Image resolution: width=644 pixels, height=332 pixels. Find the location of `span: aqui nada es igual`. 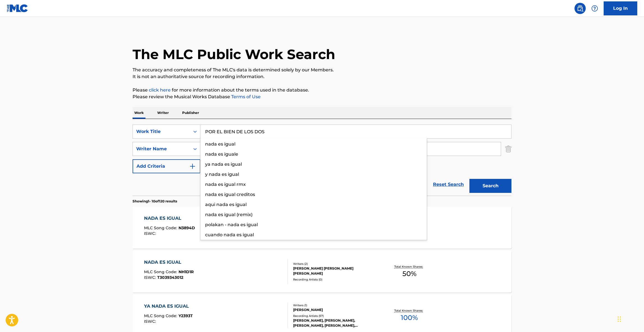

span: aqui nada es igual is located at coordinates (226, 204).